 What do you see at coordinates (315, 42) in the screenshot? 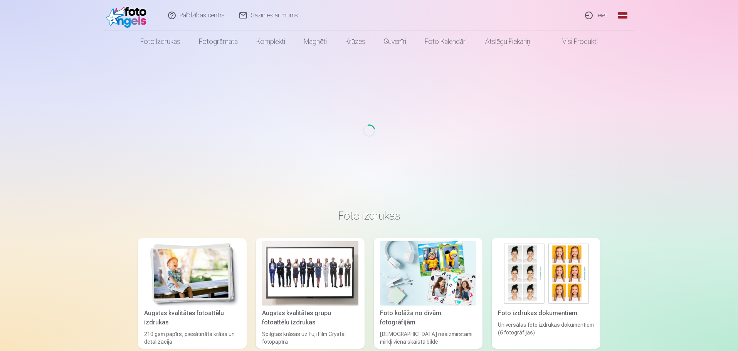
I see `a: Magnēti` at bounding box center [315, 42].